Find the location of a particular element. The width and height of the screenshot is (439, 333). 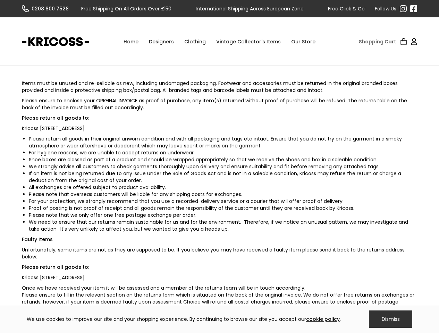

li: Proof of posting is not proof of receipt and all goods remain the responsibility of the customer ... is located at coordinates (223, 208).